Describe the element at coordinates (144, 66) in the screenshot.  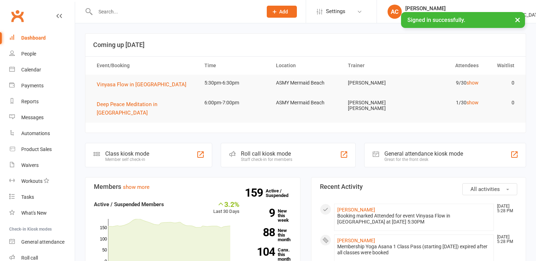
I see `th: Event/Booking` at that location.